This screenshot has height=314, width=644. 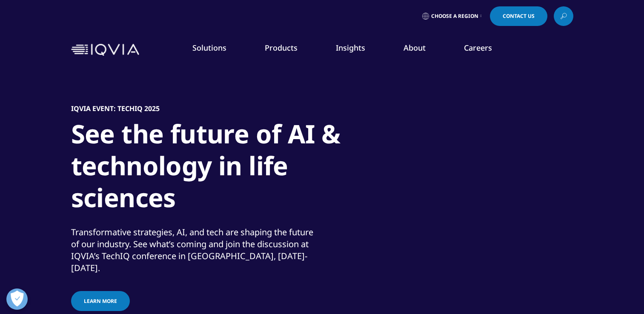 I want to click on a: Insights, so click(x=350, y=48).